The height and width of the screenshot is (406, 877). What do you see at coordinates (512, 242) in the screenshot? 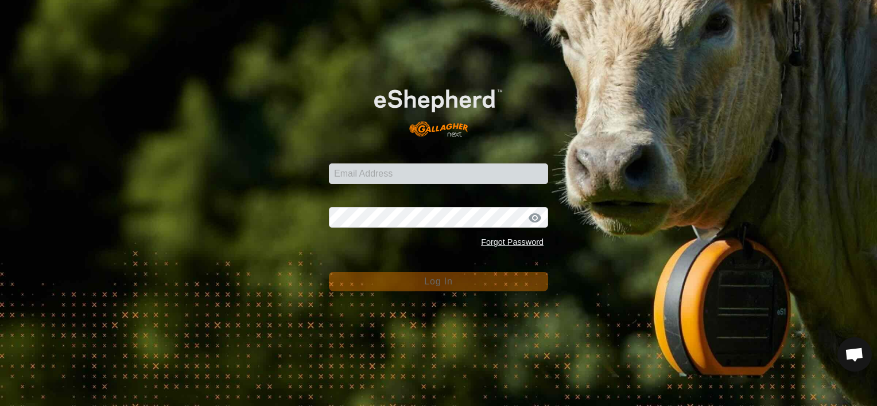
I see `a: Forgot Password` at bounding box center [512, 242].